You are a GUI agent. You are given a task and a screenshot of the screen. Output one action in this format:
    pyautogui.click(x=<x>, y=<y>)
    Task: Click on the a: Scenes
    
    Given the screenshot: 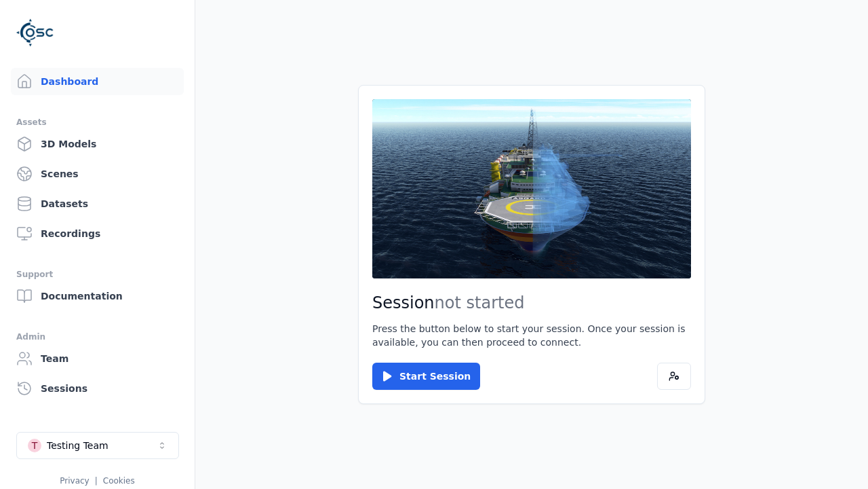 What is the action you would take?
    pyautogui.click(x=97, y=173)
    